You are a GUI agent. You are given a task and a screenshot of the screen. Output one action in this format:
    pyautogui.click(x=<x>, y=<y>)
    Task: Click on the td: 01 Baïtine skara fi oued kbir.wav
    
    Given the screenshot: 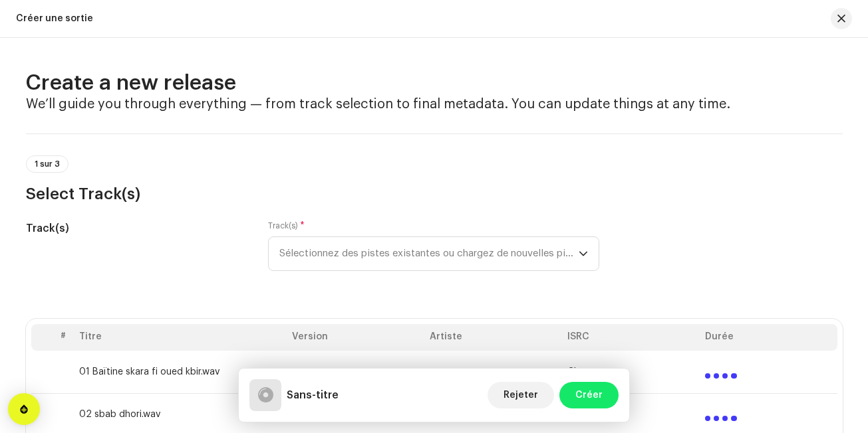 What is the action you would take?
    pyautogui.click(x=180, y=372)
    